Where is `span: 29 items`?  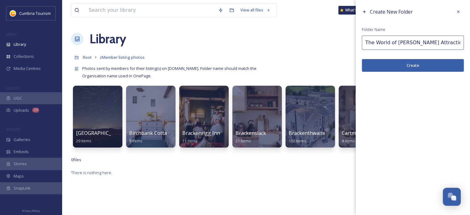 span: 29 items is located at coordinates (84, 141).